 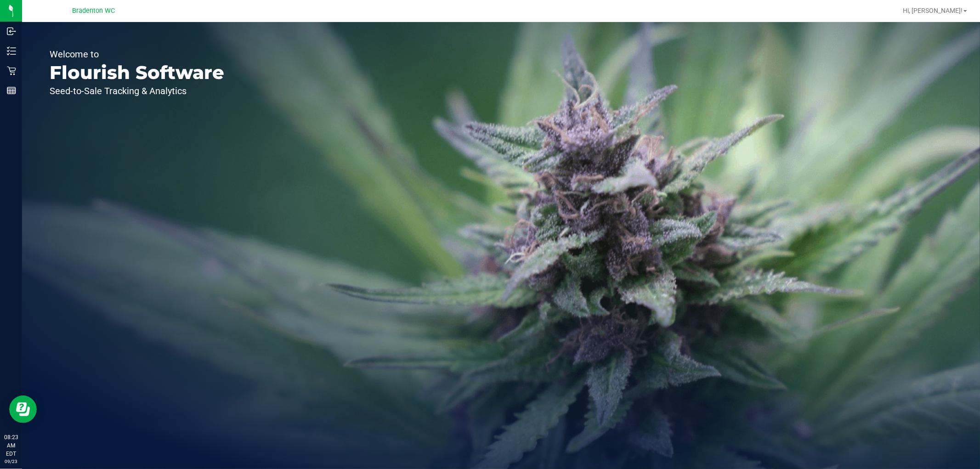 What do you see at coordinates (137, 73) in the screenshot?
I see `p: Flourish Software` at bounding box center [137, 73].